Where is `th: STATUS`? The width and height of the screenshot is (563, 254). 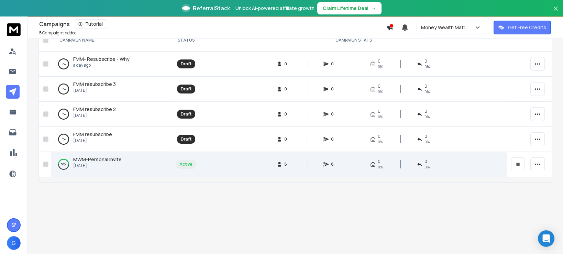 th: STATUS is located at coordinates (186, 40).